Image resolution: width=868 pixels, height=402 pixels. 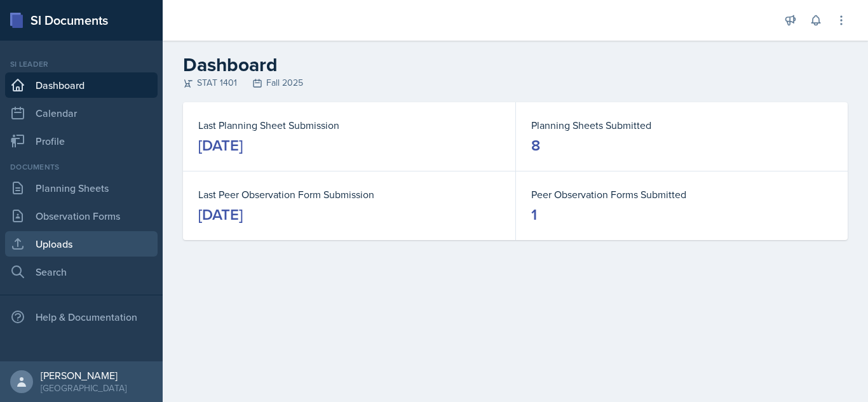 What do you see at coordinates (81, 215) in the screenshot?
I see `a: Observation Forms` at bounding box center [81, 215].